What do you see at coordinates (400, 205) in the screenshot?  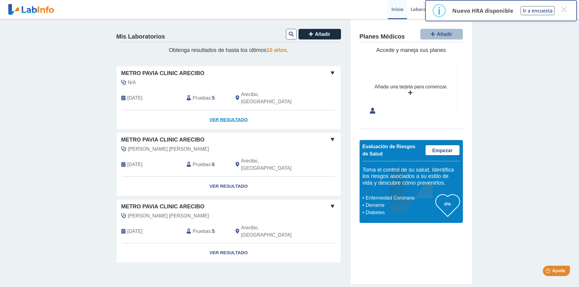 I see `li: Derrame` at bounding box center [400, 205].